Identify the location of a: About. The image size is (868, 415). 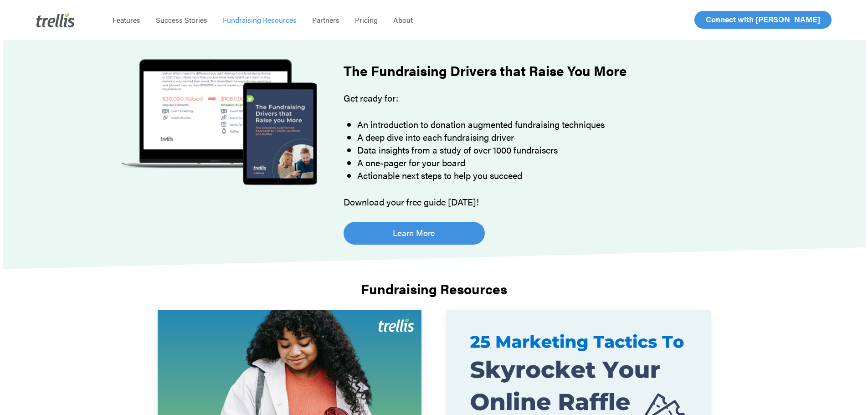
(403, 20).